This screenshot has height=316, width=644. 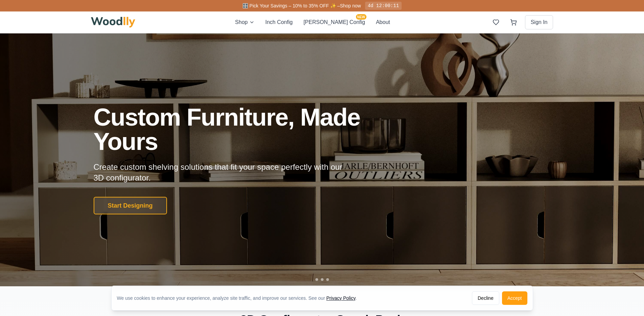 I want to click on a: Shop now, so click(x=350, y=6).